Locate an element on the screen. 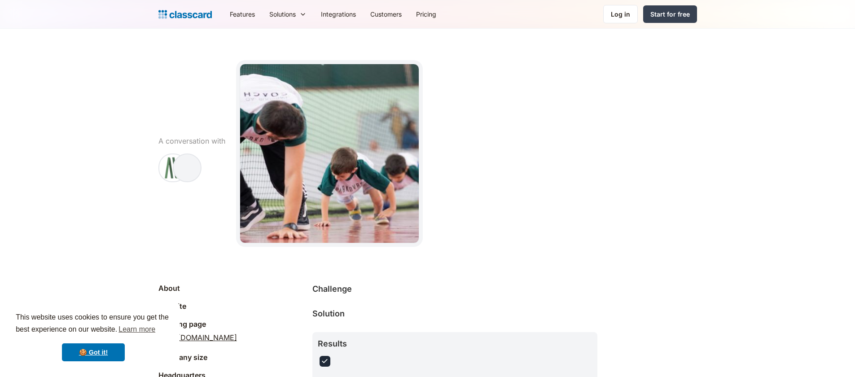  a: Log in is located at coordinates (620, 14).